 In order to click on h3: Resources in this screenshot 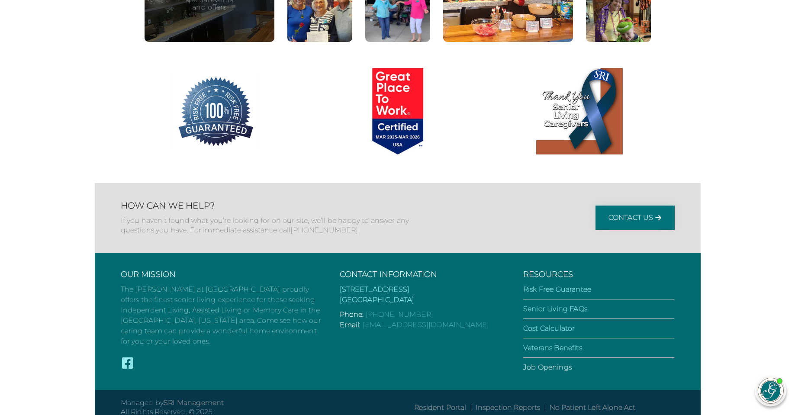, I will do `click(599, 275)`.